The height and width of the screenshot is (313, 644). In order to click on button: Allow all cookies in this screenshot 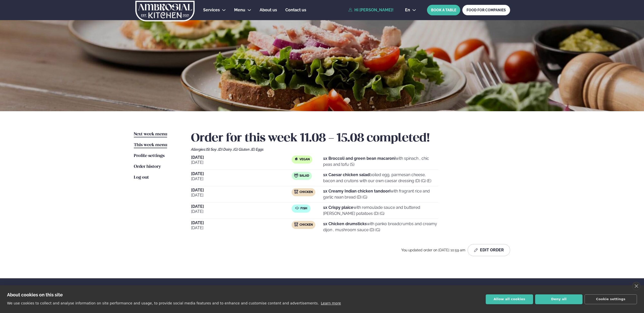, I will do `click(510, 299)`.